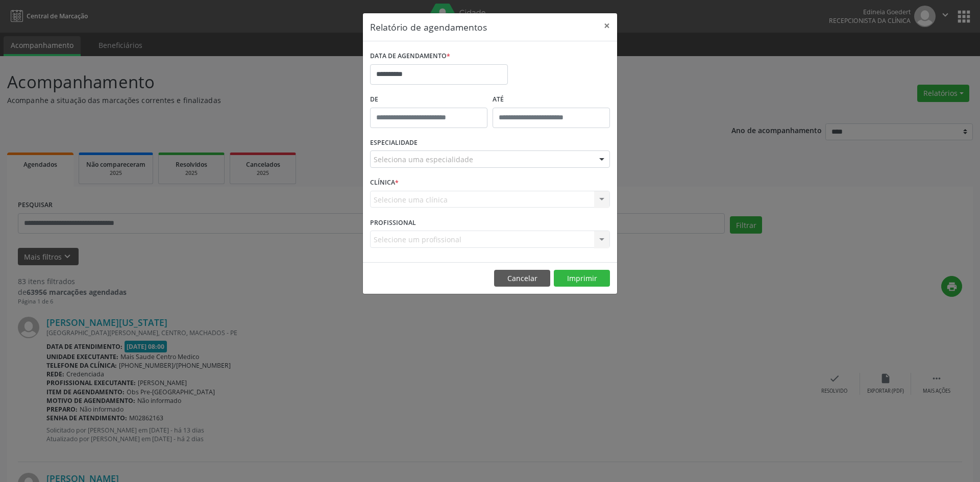 Image resolution: width=980 pixels, height=482 pixels. Describe the element at coordinates (423, 159) in the screenshot. I see `span: Seleciona uma especialidade` at that location.